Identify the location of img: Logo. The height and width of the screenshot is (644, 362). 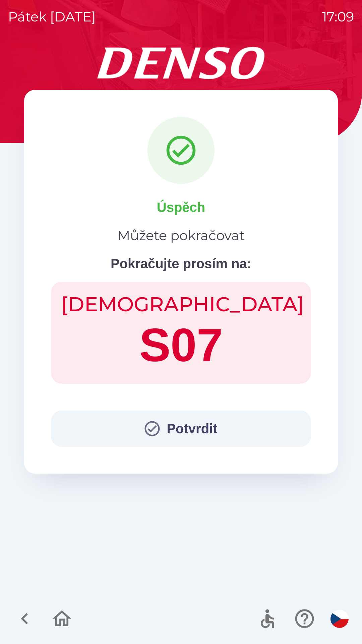
(181, 63).